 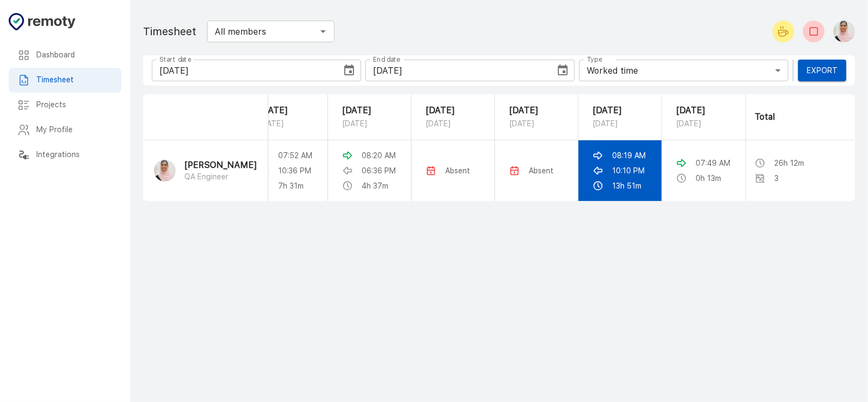 What do you see at coordinates (629, 156) in the screenshot?
I see `p: 08:19 AM` at bounding box center [629, 156].